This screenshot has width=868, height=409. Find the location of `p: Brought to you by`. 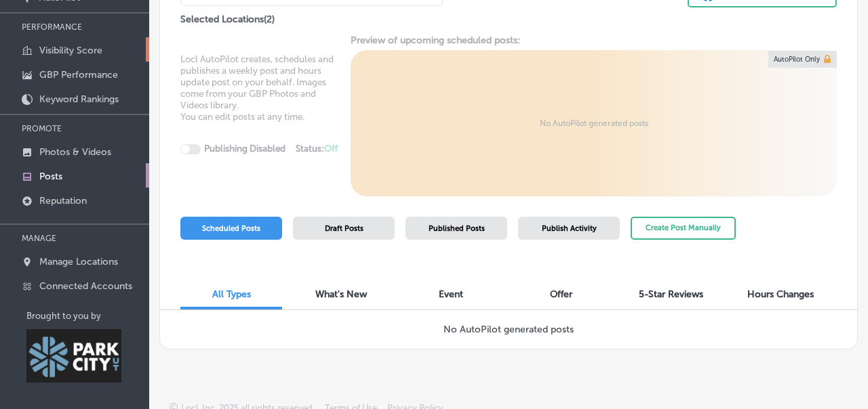

p: Brought to you by is located at coordinates (88, 316).